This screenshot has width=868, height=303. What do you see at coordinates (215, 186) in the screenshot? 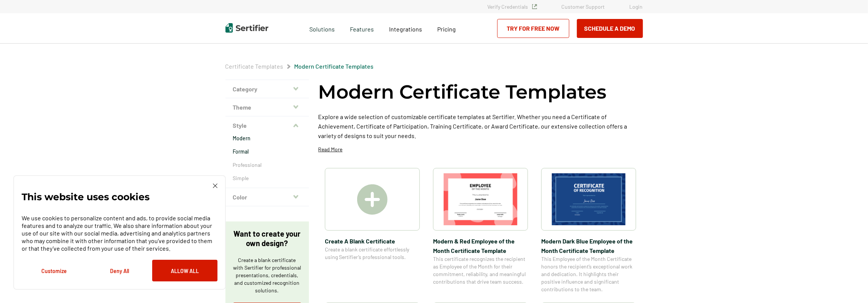
I see `img: Cookie Popup Close` at bounding box center [215, 186].